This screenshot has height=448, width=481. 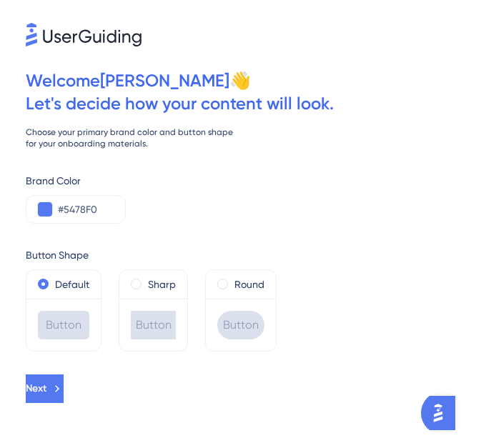 I want to click on img: launcher-image-alternative-text, so click(x=17, y=21).